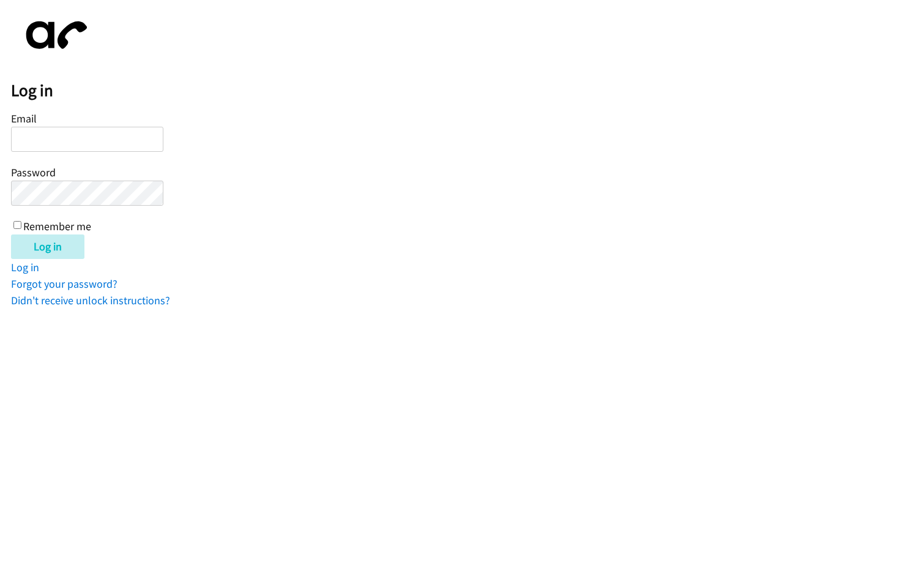 This screenshot has height=562, width=924. I want to click on label: Password, so click(33, 172).